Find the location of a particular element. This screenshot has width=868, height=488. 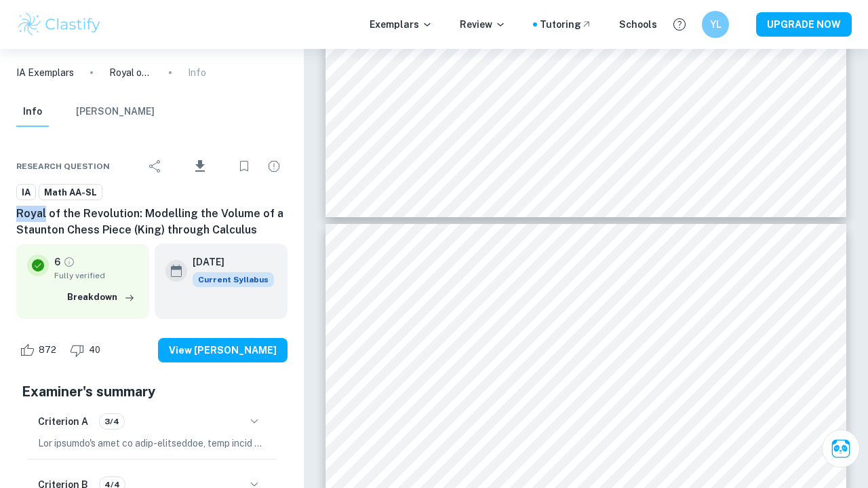

span: Fully verified is located at coordinates (96, 276).